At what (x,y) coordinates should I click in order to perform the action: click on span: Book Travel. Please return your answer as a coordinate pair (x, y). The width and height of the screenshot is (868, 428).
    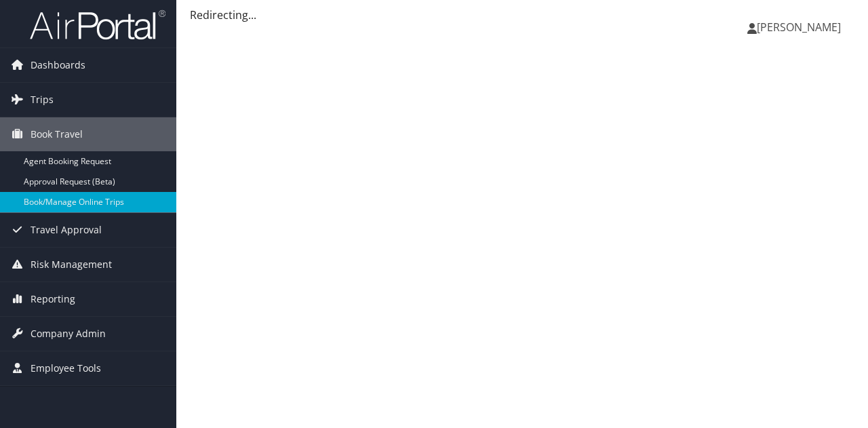
    Looking at the image, I should click on (56, 134).